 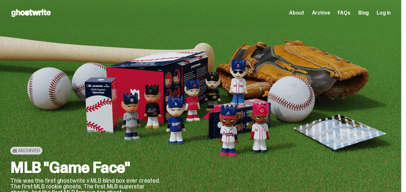 What do you see at coordinates (297, 13) in the screenshot?
I see `span: About` at bounding box center [297, 13].